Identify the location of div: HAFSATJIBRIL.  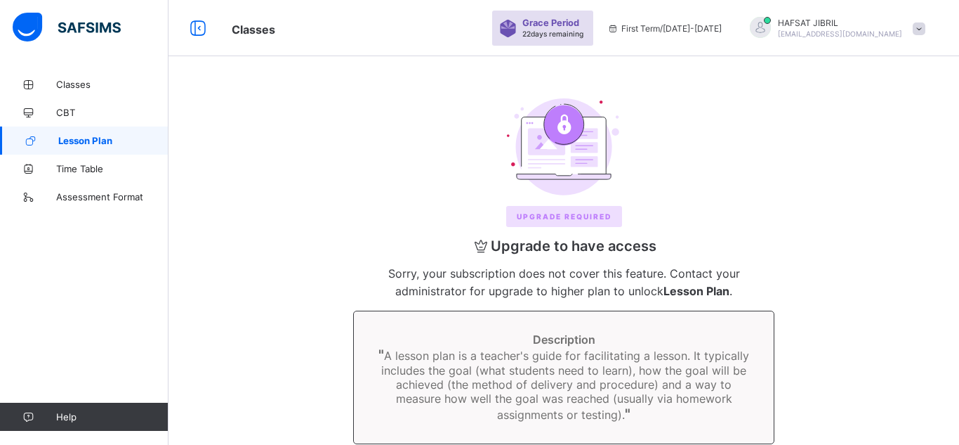
(834, 28).